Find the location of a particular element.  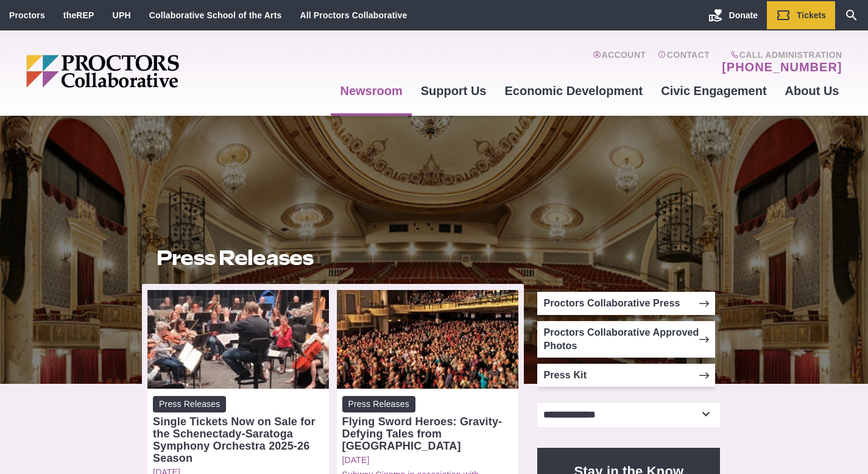

a: All Proctors Collaborative is located at coordinates (353, 15).